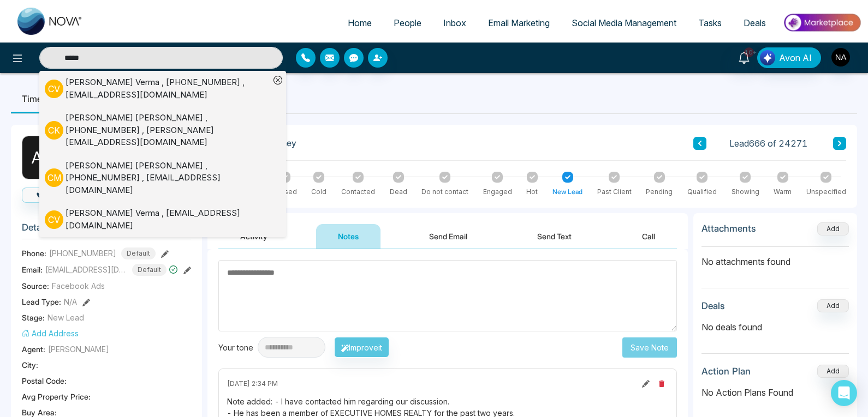 This screenshot has height=417, width=868. Describe the element at coordinates (36, 285) in the screenshot. I see `span: Source:` at that location.